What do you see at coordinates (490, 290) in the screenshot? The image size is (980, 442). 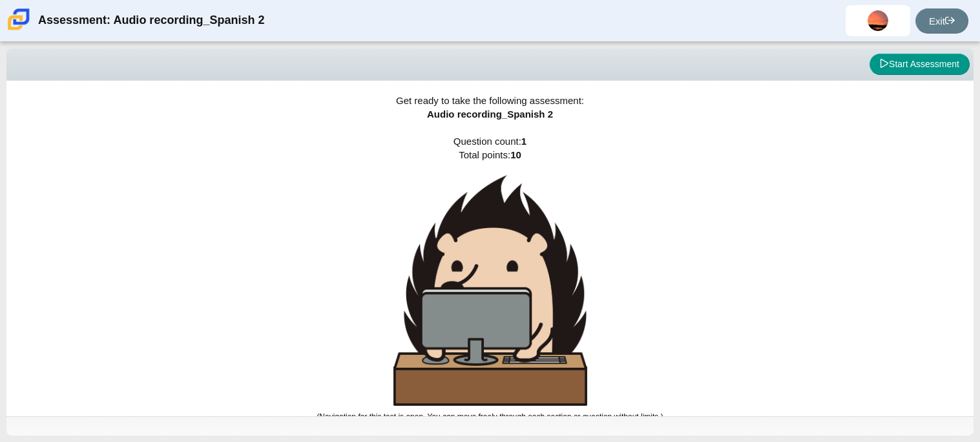 I see `img: hedgehog-behind-computer-large.png` at bounding box center [490, 290].